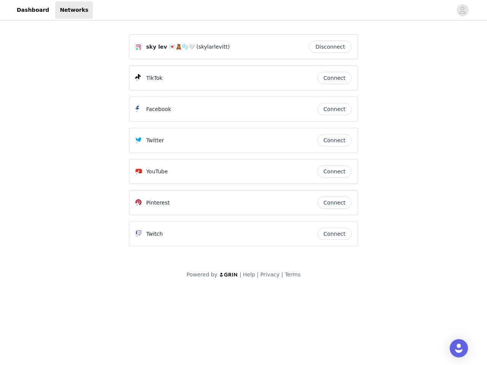 This screenshot has width=487, height=365. Describe the element at coordinates (154, 78) in the screenshot. I see `p: TikTok` at that location.